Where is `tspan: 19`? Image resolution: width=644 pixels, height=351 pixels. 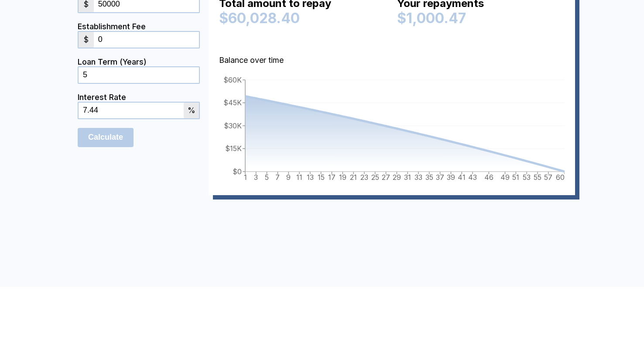
tspan: 19 is located at coordinates (342, 177).